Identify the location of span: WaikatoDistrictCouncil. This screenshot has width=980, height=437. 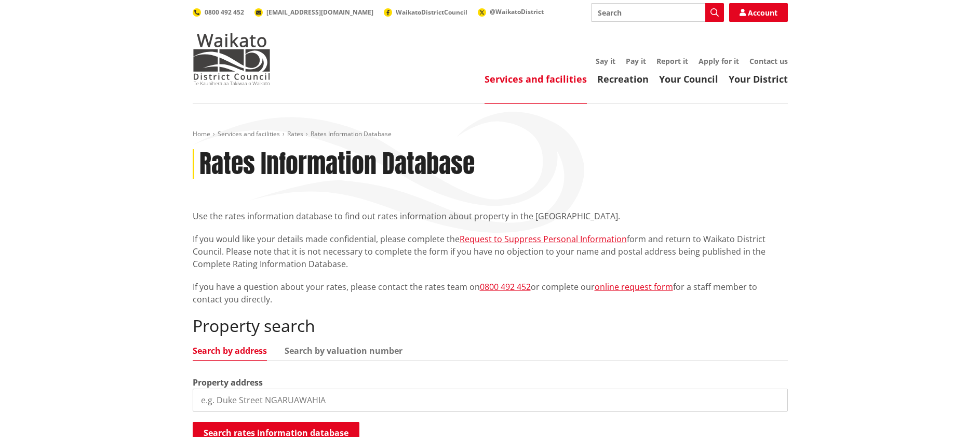
(431, 12).